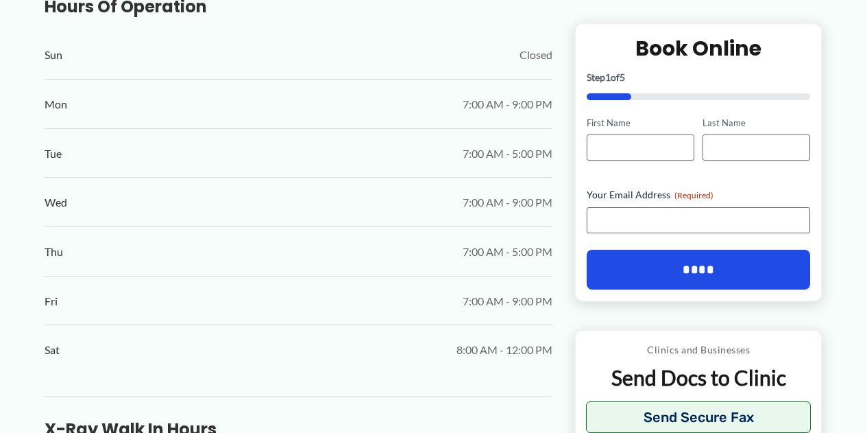 The width and height of the screenshot is (867, 433). What do you see at coordinates (53, 154) in the screenshot?
I see `span: Tue` at bounding box center [53, 154].